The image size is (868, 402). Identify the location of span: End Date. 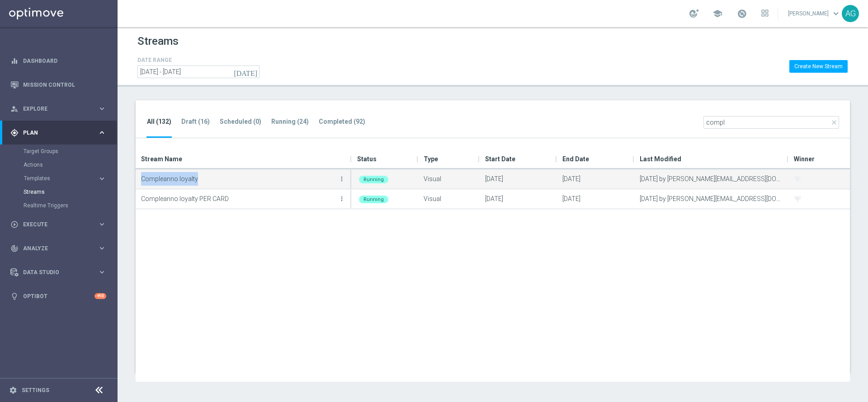
(576, 159).